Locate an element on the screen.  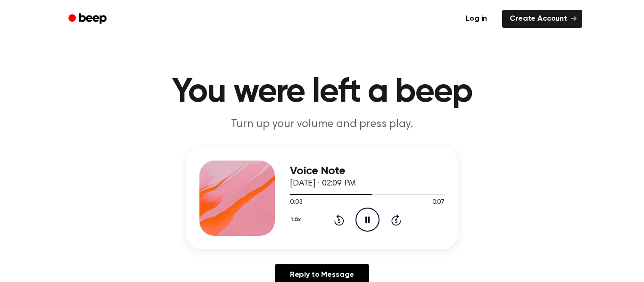
a: Beep is located at coordinates (88, 19).